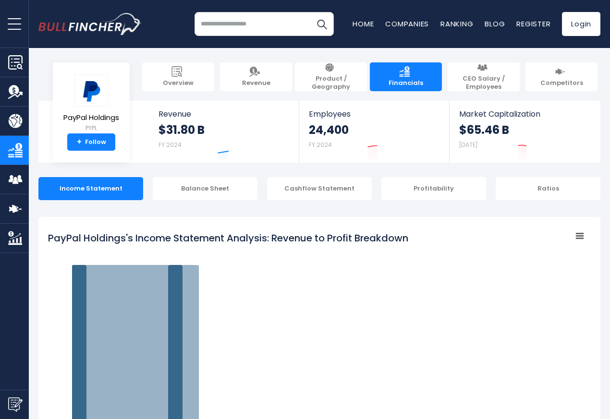 Image resolution: width=610 pixels, height=419 pixels. What do you see at coordinates (484, 130) in the screenshot?
I see `strong: $65.46 B` at bounding box center [484, 130].